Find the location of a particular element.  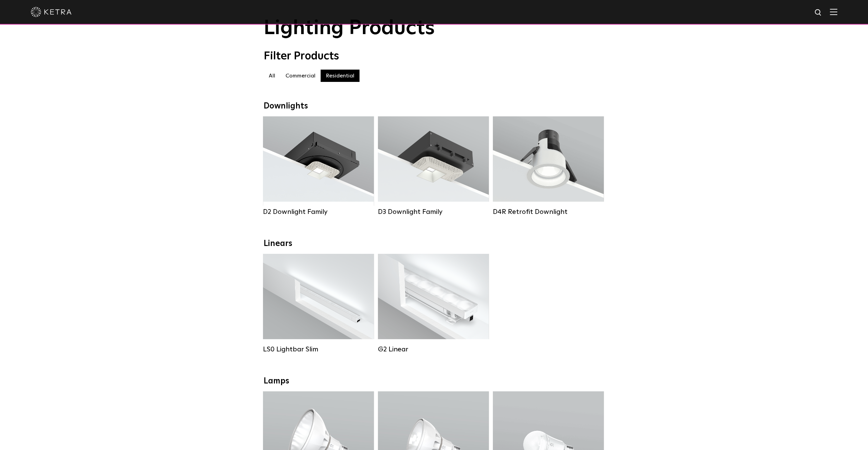

div: G2 Linear is located at coordinates (433, 350).